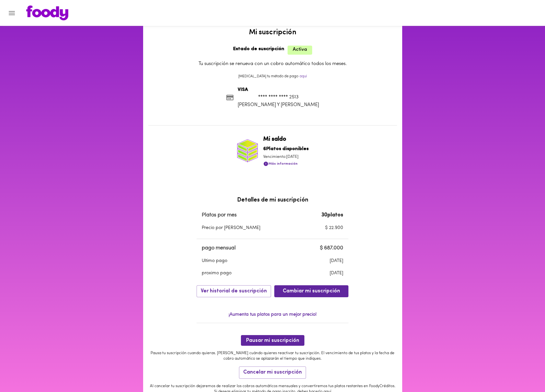 The height and width of the screenshot is (392, 545). What do you see at coordinates (272, 315) in the screenshot?
I see `p: ¡Aumenta tus platos para un mejor precio!` at bounding box center [272, 315].